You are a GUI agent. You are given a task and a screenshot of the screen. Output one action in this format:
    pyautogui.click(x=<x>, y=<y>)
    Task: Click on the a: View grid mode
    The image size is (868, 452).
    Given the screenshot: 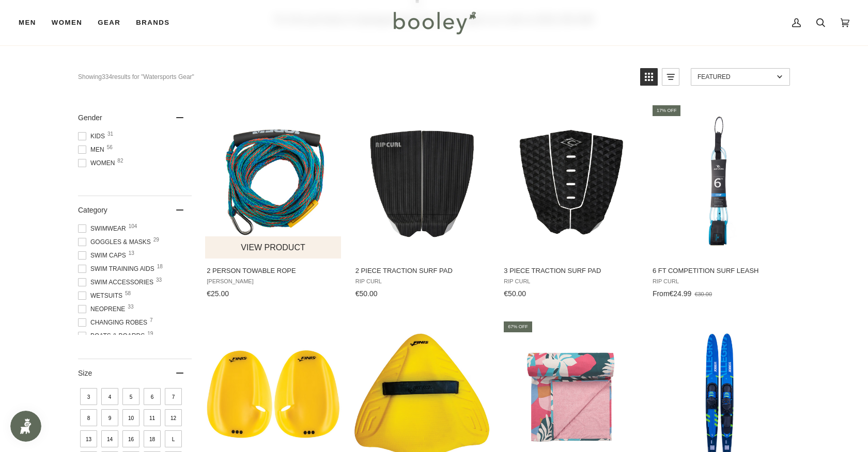 What is the action you would take?
    pyautogui.click(x=649, y=77)
    